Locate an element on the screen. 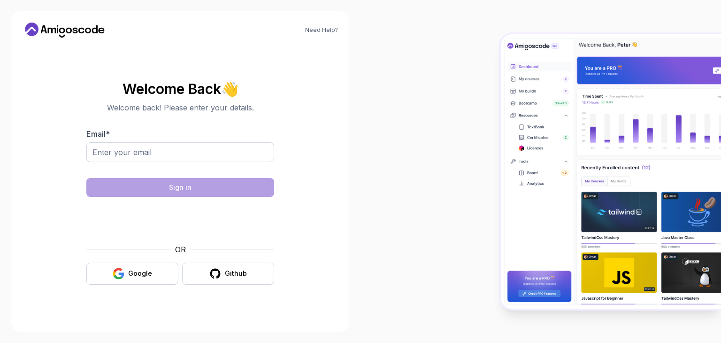 This screenshot has height=343, width=721. p: OR is located at coordinates (180, 249).